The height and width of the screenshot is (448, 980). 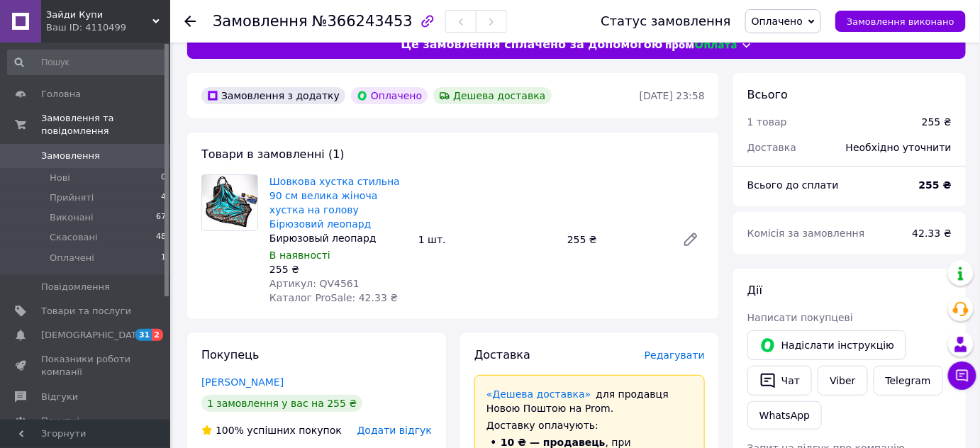 I want to click on a: Telegram, so click(x=908, y=381).